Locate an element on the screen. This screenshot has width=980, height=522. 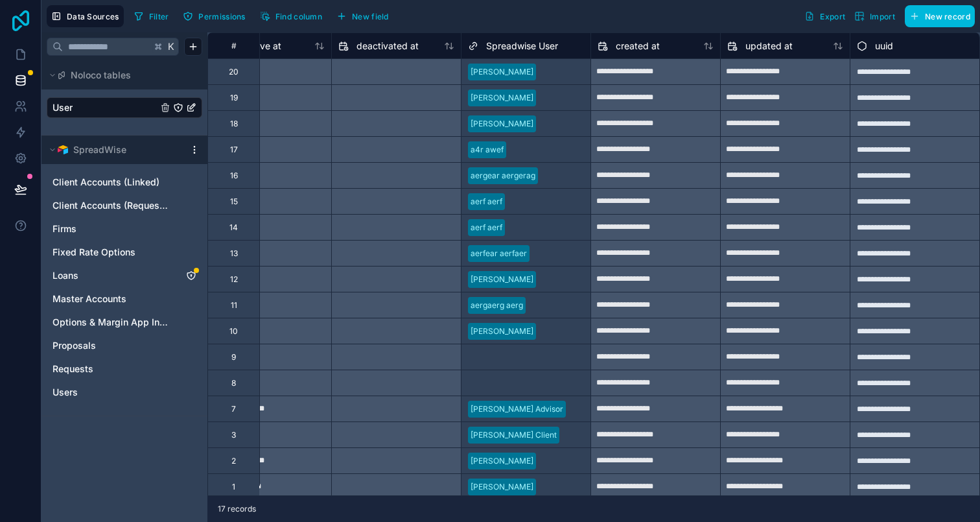
button: Permissions is located at coordinates (214, 16).